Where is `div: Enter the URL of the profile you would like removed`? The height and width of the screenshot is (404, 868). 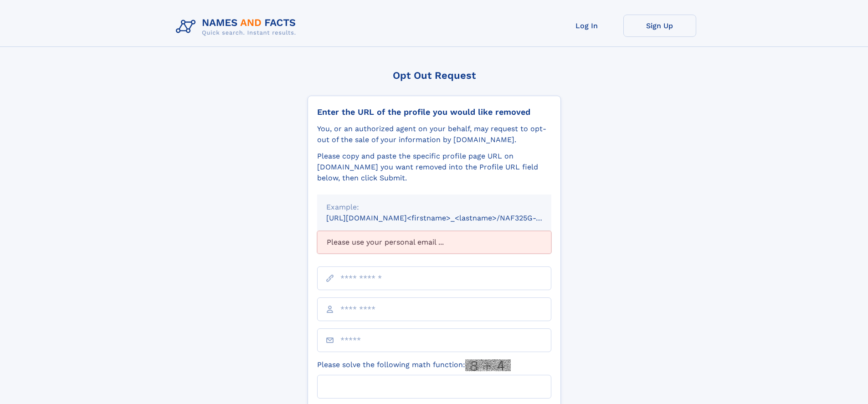 div: Enter the URL of the profile you would like removed is located at coordinates (434, 112).